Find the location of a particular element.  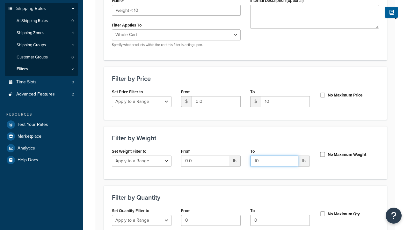

li: Filters is located at coordinates (41, 69).